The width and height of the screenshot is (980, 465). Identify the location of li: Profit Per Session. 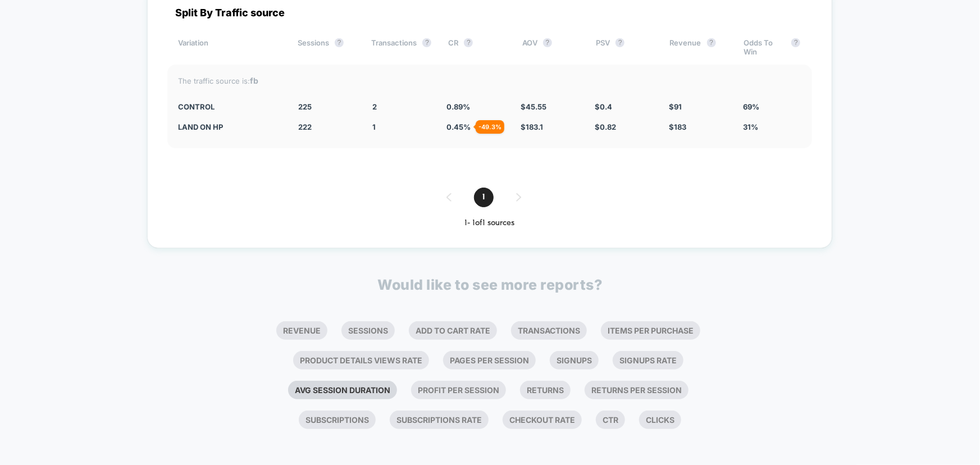
(458, 390).